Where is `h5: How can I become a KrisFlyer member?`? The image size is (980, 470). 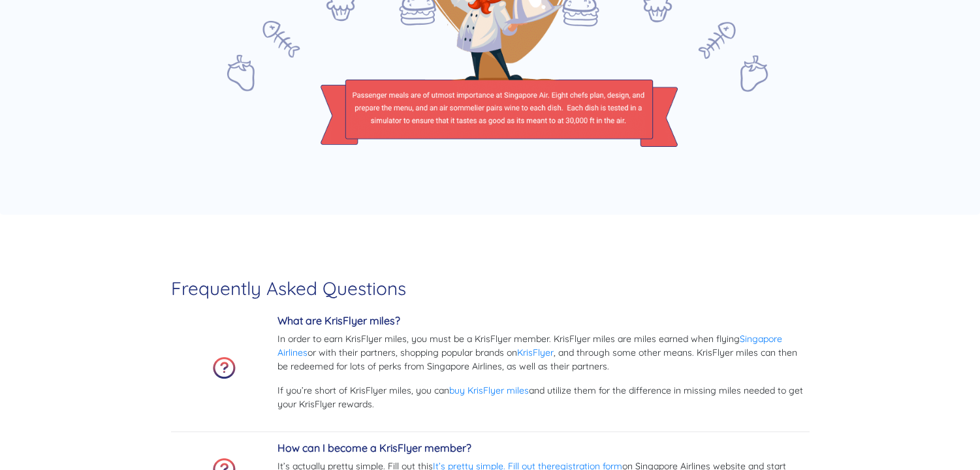
h5: How can I become a KrisFlyer member? is located at coordinates (543, 447).